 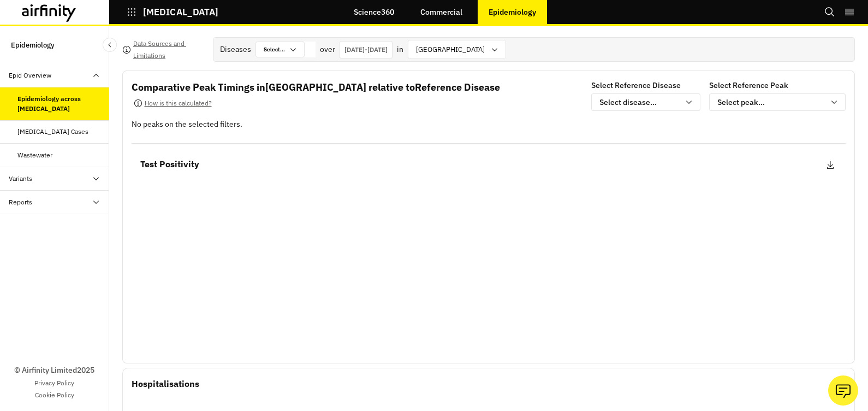 I want to click on div: Select disease..., so click(x=639, y=102).